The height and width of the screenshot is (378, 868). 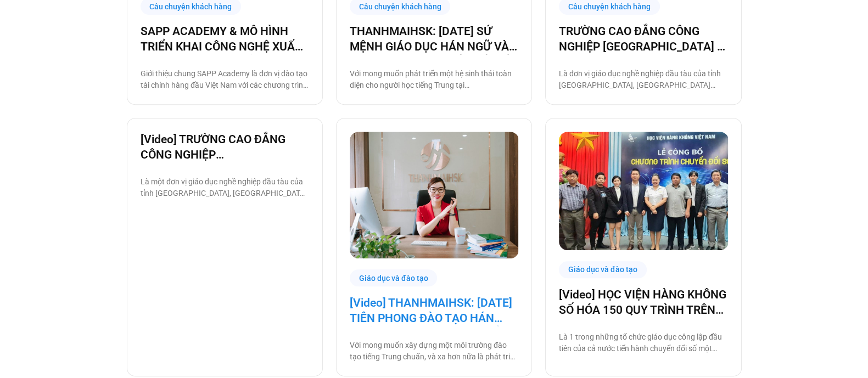 What do you see at coordinates (434, 351) in the screenshot?
I see `p: Với mong muốn xây dựng một môi trường đào tạo tiếng Trung chuẩn, và xa hơn nữa là phát triển một ...` at bounding box center [434, 351].